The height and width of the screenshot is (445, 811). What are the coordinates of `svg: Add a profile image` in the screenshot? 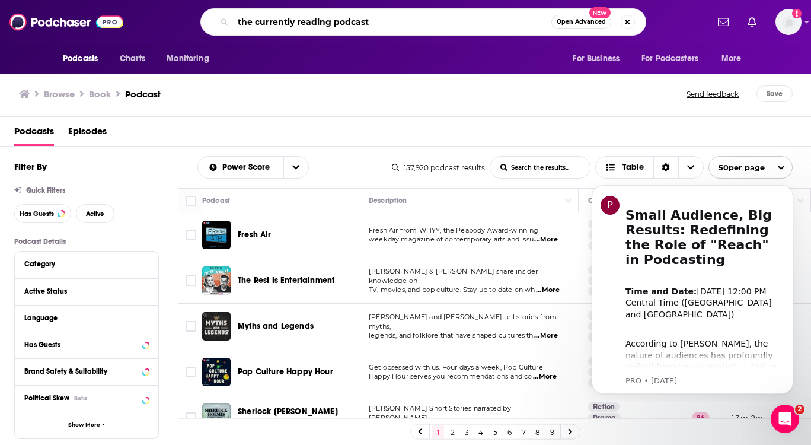 It's located at (797, 14).